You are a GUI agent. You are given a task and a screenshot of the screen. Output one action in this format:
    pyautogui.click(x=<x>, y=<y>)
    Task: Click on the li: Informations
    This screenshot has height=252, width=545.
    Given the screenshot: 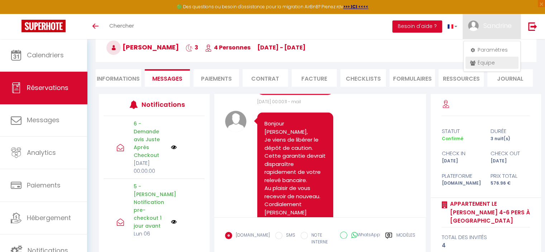 What is the action you would take?
    pyautogui.click(x=118, y=78)
    